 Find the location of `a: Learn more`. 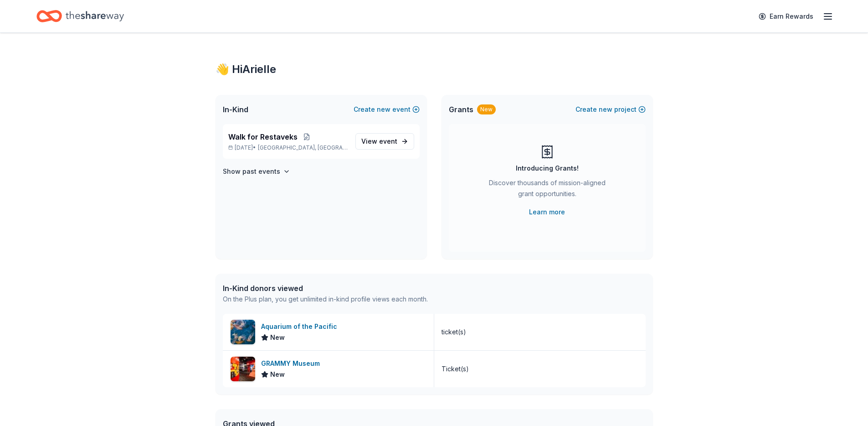

a: Learn more is located at coordinates (547, 212).